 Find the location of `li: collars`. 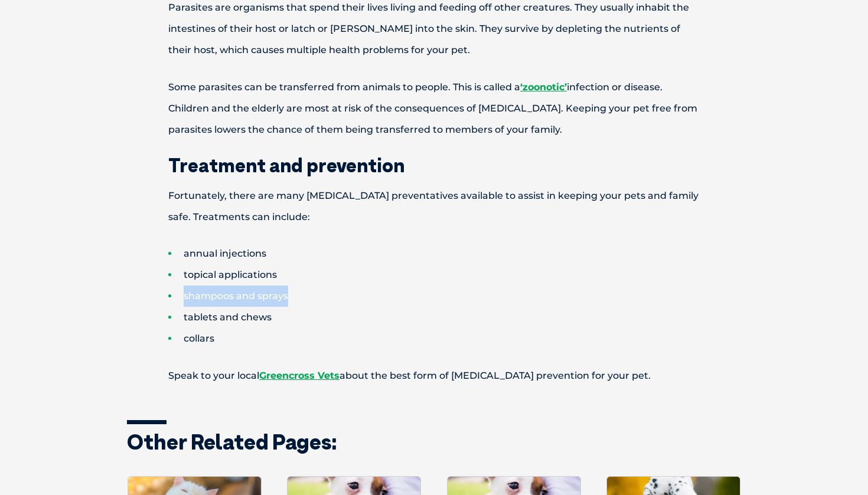

li: collars is located at coordinates (455, 339).